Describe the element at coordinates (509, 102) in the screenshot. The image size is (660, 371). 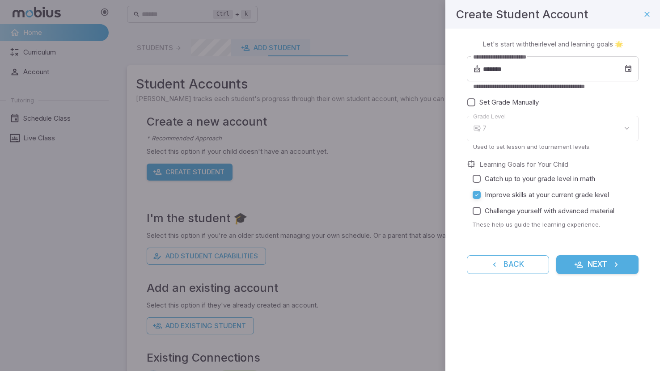
I see `span: Set Grade Manually` at that location.